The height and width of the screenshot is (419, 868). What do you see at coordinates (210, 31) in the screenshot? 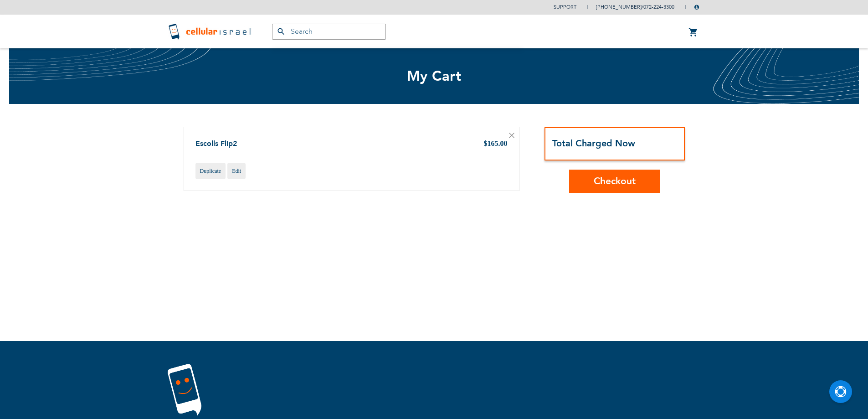
I see `img: Cellular Israel Logo` at bounding box center [210, 31].